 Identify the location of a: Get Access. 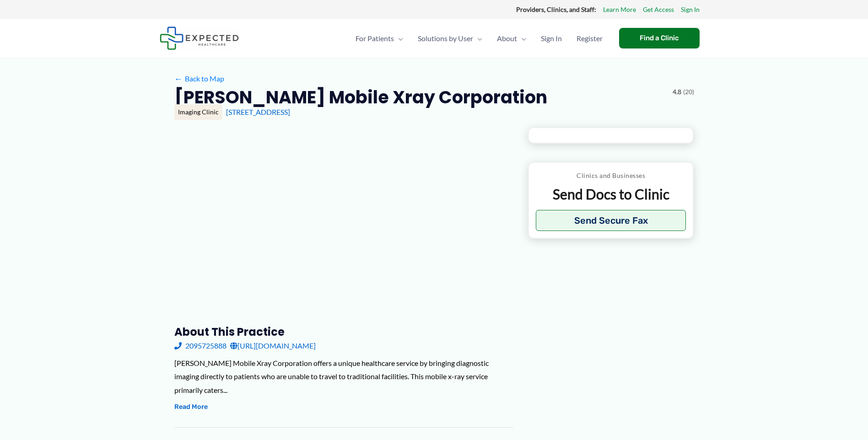
(659, 9).